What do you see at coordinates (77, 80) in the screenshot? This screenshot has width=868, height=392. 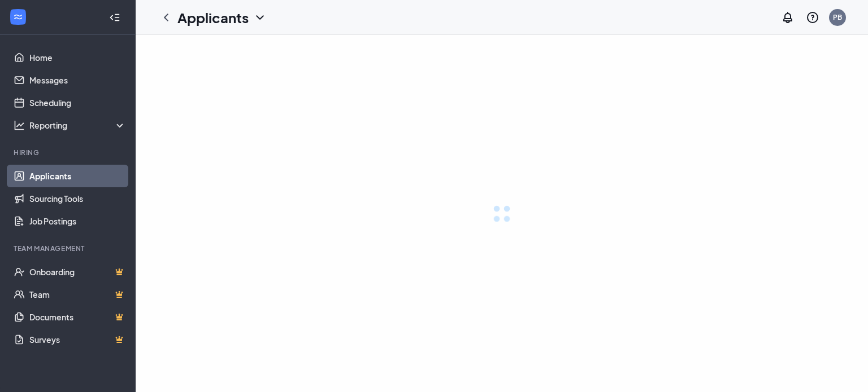 I see `a: Messages` at bounding box center [77, 80].